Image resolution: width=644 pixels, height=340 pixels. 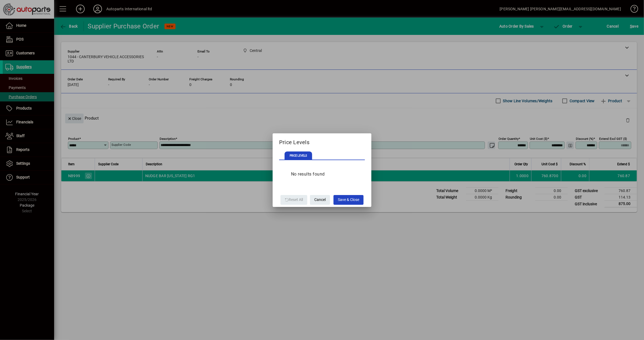 What do you see at coordinates (320, 200) in the screenshot?
I see `button: Cancel` at bounding box center [320, 200].